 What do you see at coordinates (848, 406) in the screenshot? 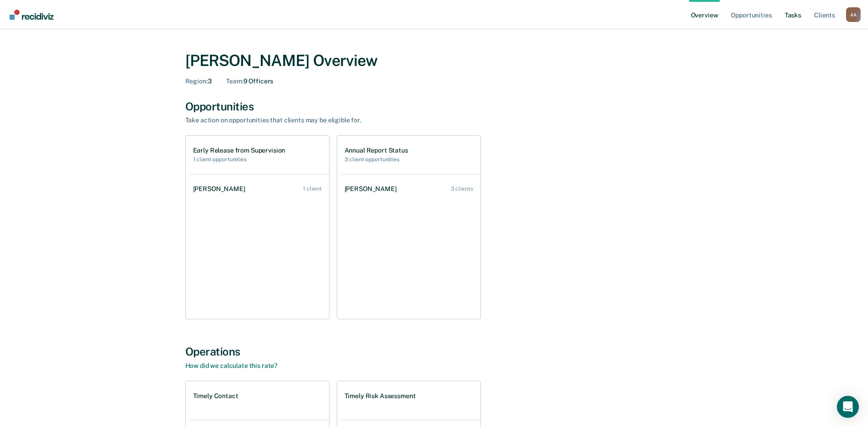
I see `div: Open Intercom Messenger` at bounding box center [848, 406].